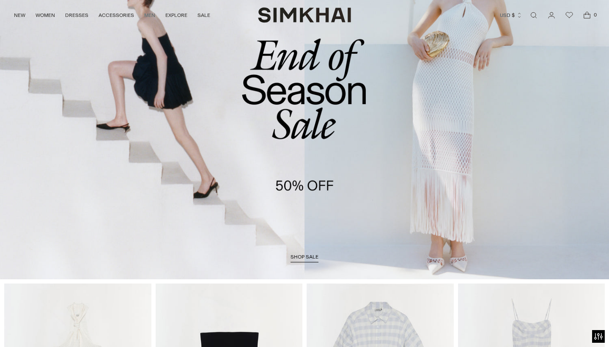 This screenshot has width=609, height=347. Describe the element at coordinates (304, 257) in the screenshot. I see `span: shop sale` at that location.